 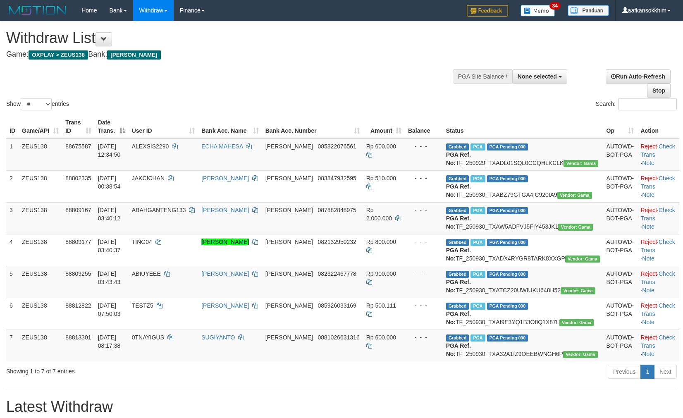 What do you see at coordinates (78, 146) in the screenshot?
I see `span: 88675587` at bounding box center [78, 146].